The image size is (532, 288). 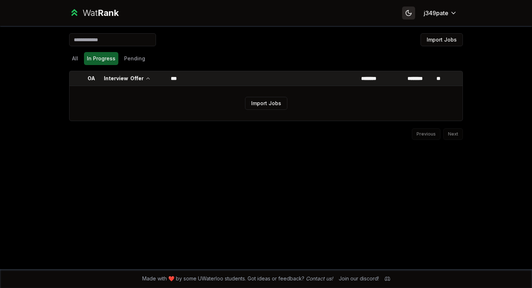 What do you see at coordinates (319, 279) in the screenshot?
I see `a: Contact us!` at bounding box center [319, 279].